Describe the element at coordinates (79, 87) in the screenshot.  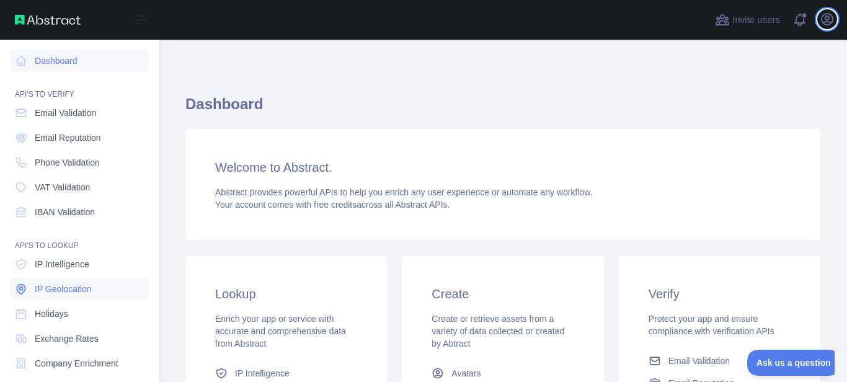
I see `div: API'S TO VERIFY` at that location.